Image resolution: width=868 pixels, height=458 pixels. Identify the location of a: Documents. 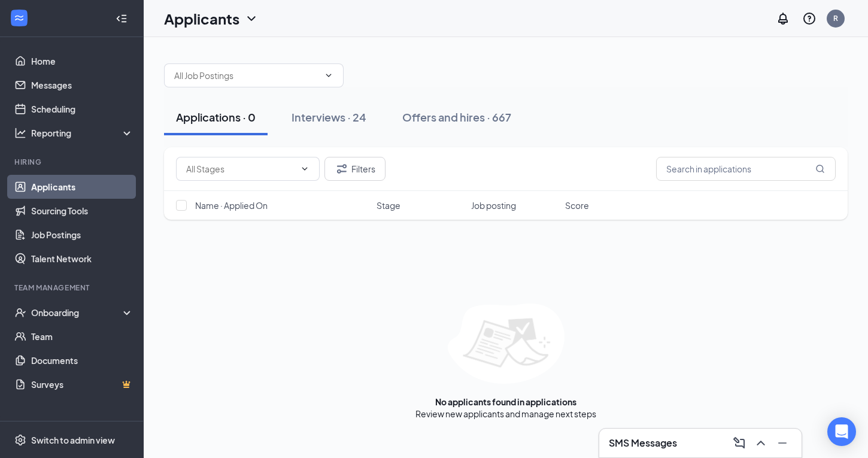
(82, 360).